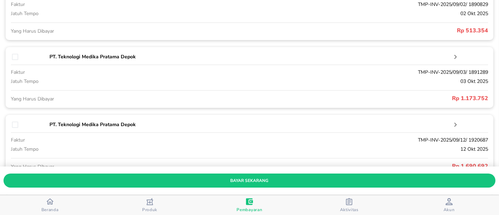  Describe the element at coordinates (150, 205) in the screenshot. I see `button: Produk` at that location.